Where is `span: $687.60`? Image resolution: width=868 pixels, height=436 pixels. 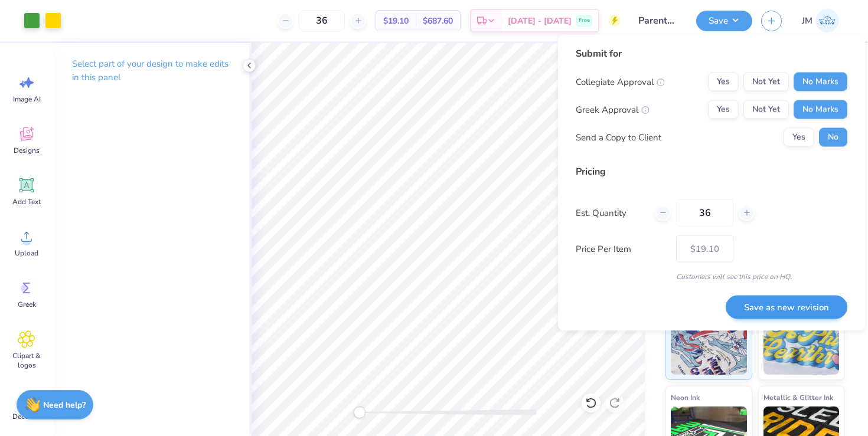
span: $687.60 is located at coordinates (437, 20).